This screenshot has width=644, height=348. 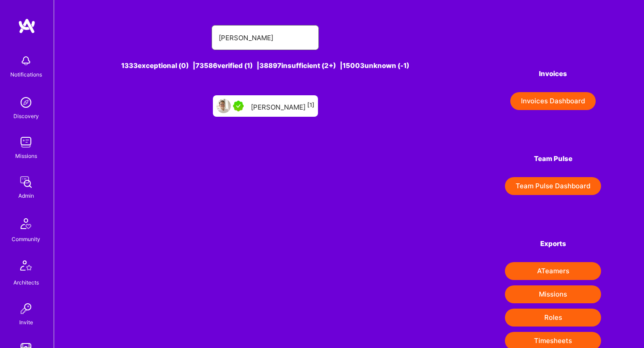 What do you see at coordinates (26, 308) in the screenshot?
I see `img: Invite` at bounding box center [26, 308].